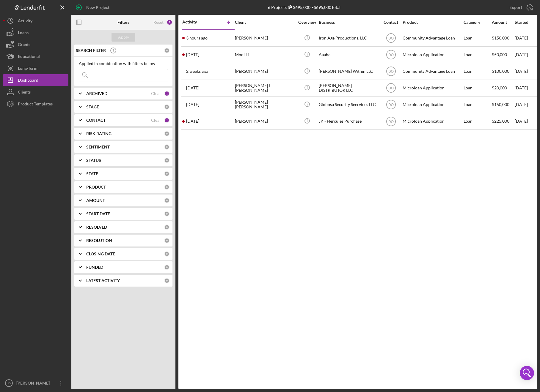  What do you see at coordinates (9, 383) in the screenshot?
I see `text: JD` at bounding box center [9, 383].